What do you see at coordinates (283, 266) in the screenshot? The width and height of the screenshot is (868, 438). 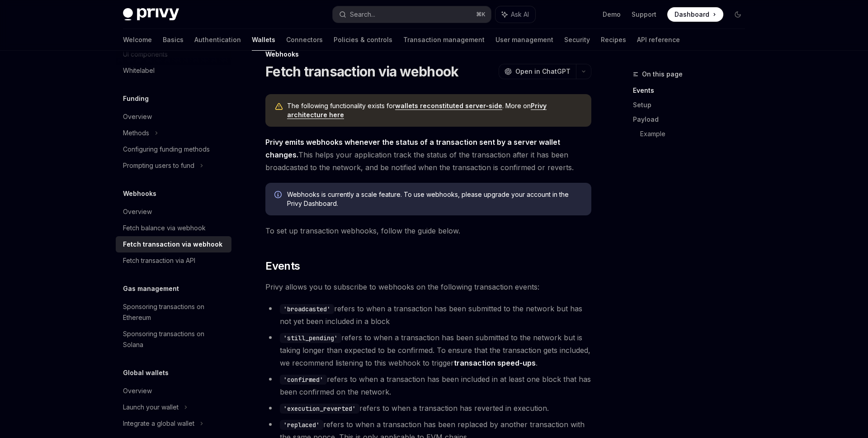 I see `span: Events` at bounding box center [283, 266].